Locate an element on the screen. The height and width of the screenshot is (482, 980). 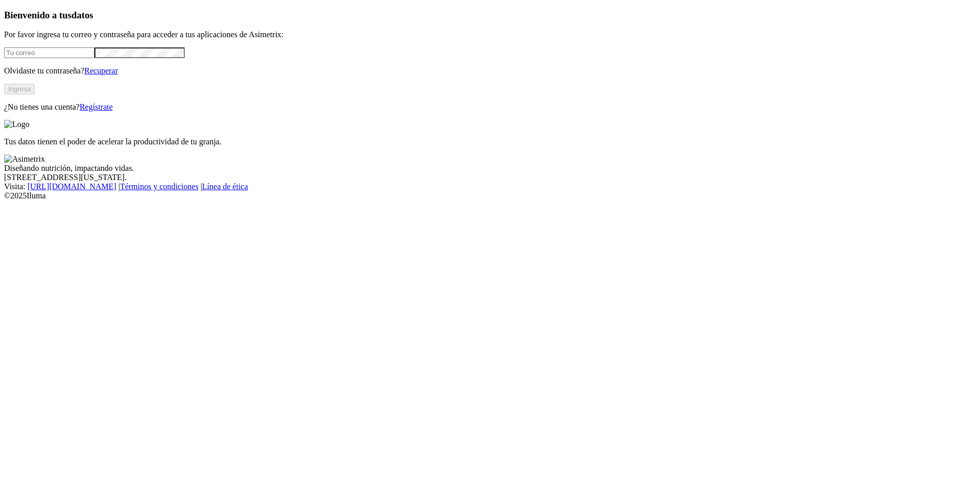
div: Visita : | | is located at coordinates (490, 187).